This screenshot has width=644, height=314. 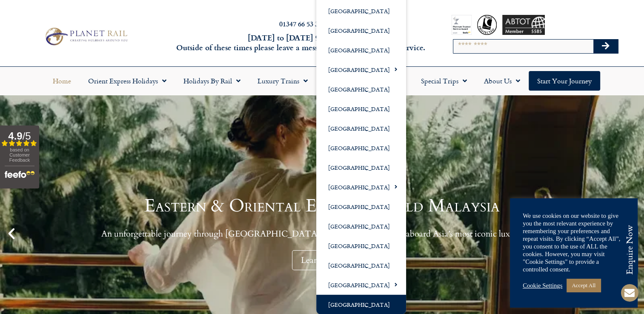 I want to click on a: Accept All, so click(x=584, y=285).